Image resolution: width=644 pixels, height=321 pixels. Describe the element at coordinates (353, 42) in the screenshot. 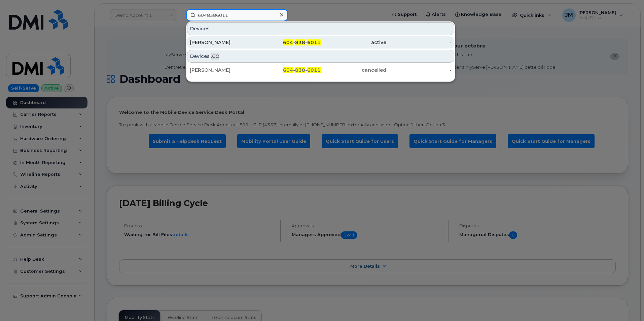

I see `div: active` at that location.